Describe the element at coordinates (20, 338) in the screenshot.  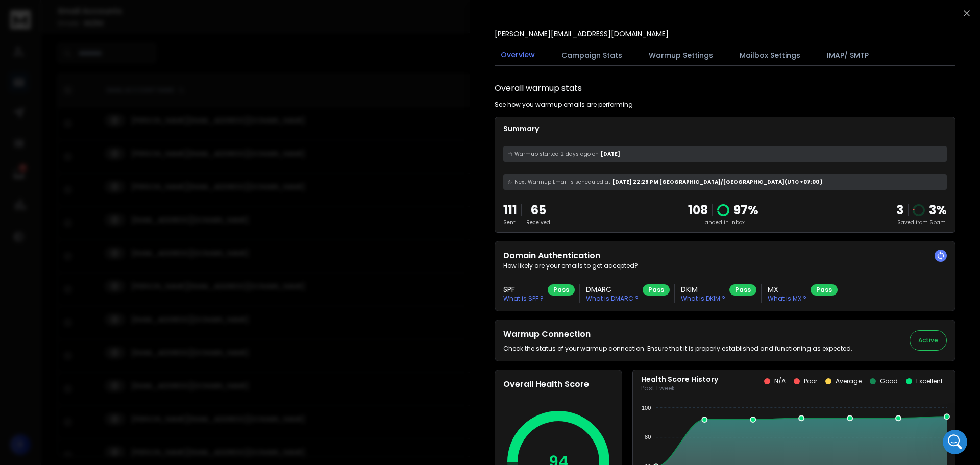
I see `button: Emoji picker` at that location.